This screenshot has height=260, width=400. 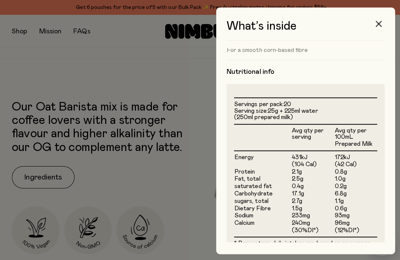 I want to click on td: 240mg, so click(x=311, y=221).